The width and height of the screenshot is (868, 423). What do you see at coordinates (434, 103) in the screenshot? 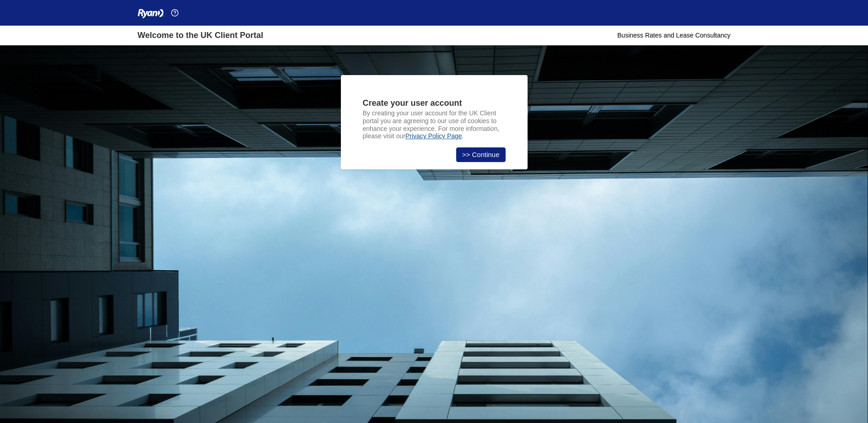
I see `div: Create your user account` at bounding box center [434, 103].